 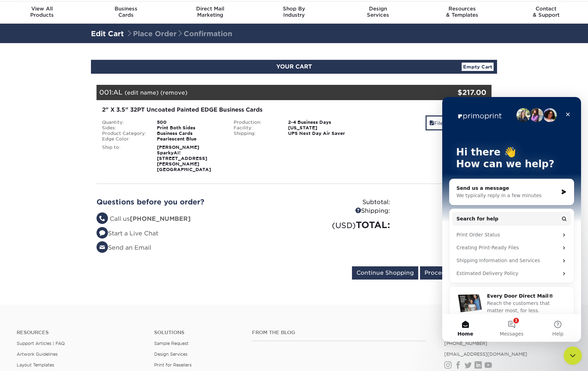 I want to click on span: Shop By, so click(x=294, y=9).